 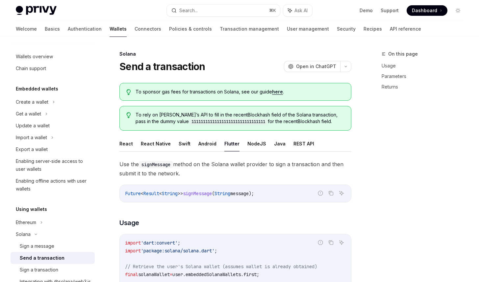 I want to click on button: Toggle dark mode, so click(x=458, y=11).